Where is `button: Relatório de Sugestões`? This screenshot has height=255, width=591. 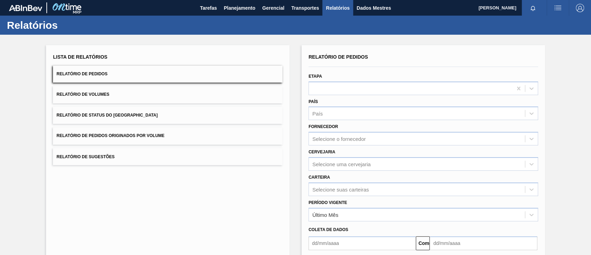 button: Relatório de Sugestões is located at coordinates (168, 156).